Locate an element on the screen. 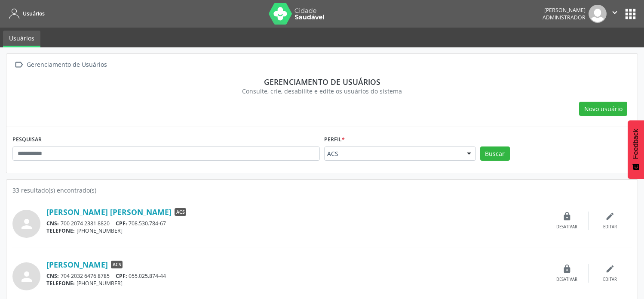  div: Consulte, crie, desabilite e edite os usuários do sistema is located at coordinates (322, 91).